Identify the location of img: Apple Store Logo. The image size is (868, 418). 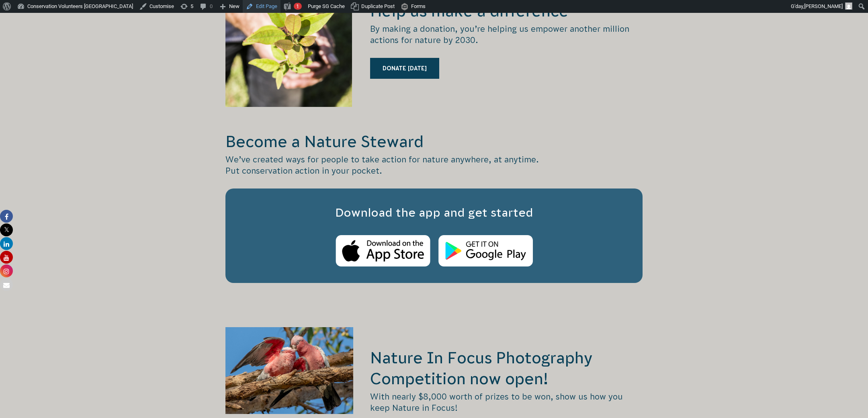
(383, 251).